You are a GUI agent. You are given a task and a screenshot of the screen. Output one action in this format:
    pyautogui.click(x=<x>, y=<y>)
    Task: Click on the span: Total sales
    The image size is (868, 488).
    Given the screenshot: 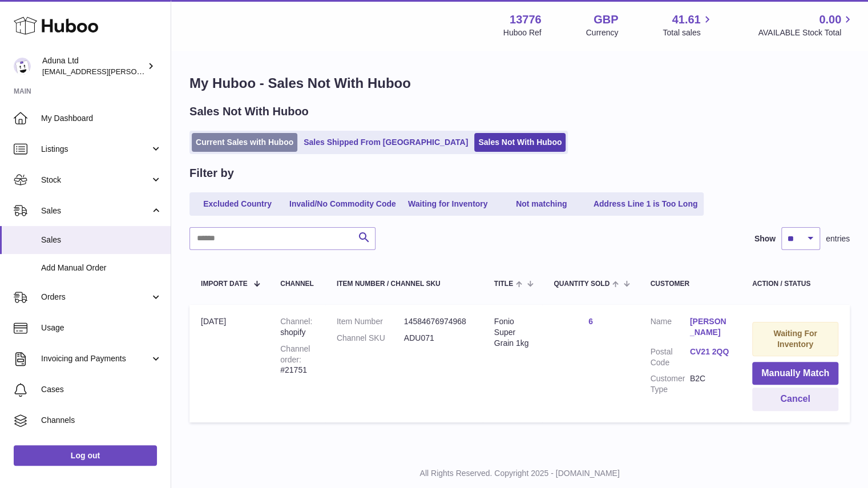 What is the action you would take?
    pyautogui.click(x=688, y=33)
    